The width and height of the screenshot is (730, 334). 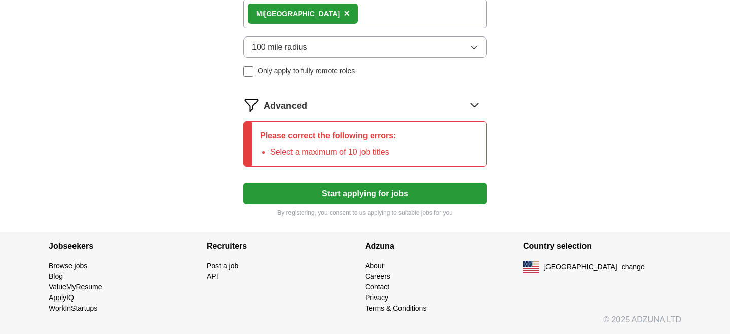 What do you see at coordinates (633, 267) in the screenshot?
I see `button: change` at bounding box center [633, 267].